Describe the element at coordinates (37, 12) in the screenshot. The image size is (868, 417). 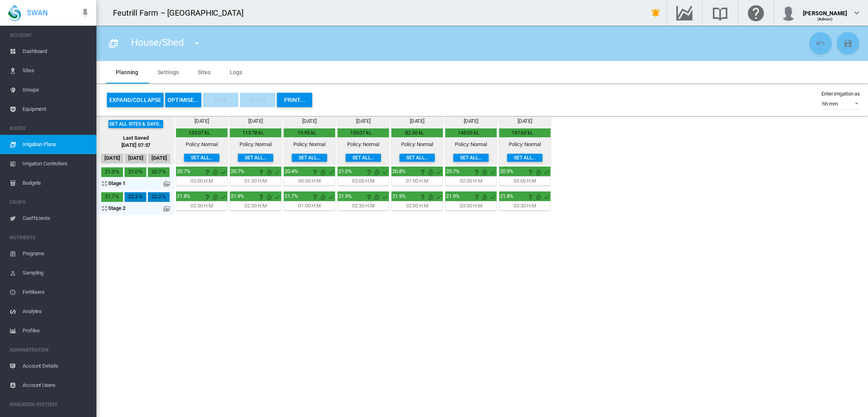
I see `span: SWAN` at that location.